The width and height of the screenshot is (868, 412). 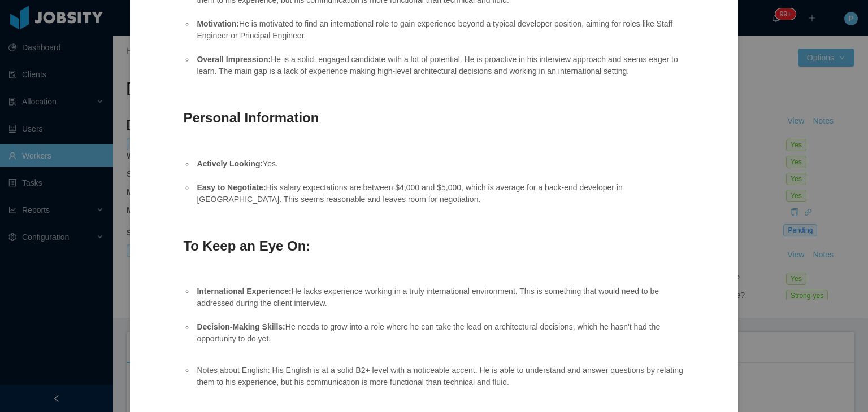 I want to click on strong: International Experience:, so click(x=243, y=291).